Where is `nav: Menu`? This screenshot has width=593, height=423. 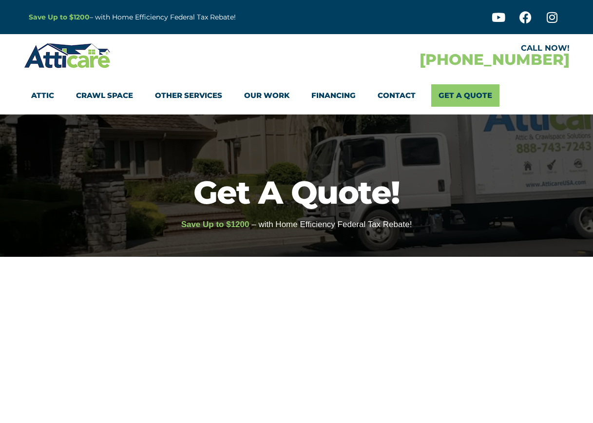
nav: Menu is located at coordinates (297, 96).